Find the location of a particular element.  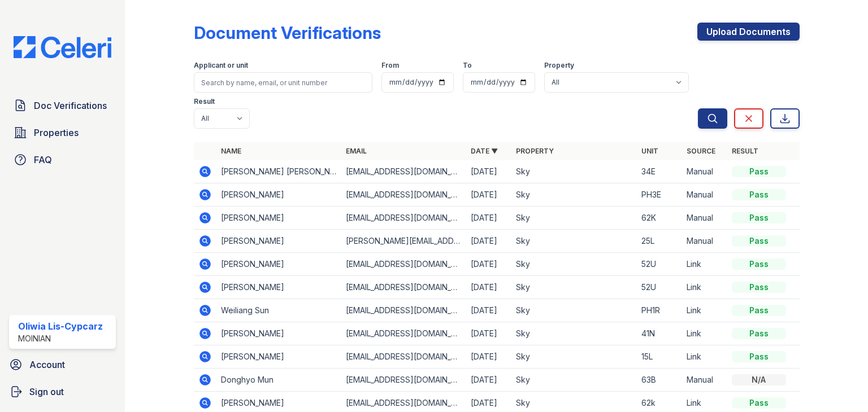

a: Result is located at coordinates (745, 151).